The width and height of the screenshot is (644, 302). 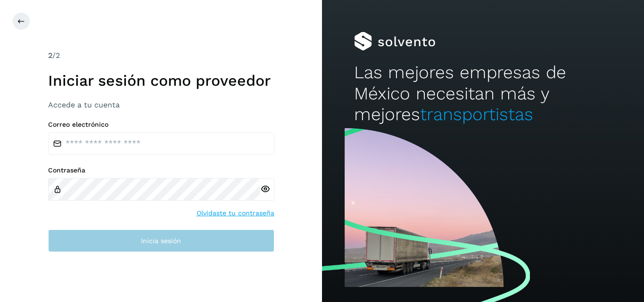 I want to click on label: Correo electrónico, so click(x=161, y=125).